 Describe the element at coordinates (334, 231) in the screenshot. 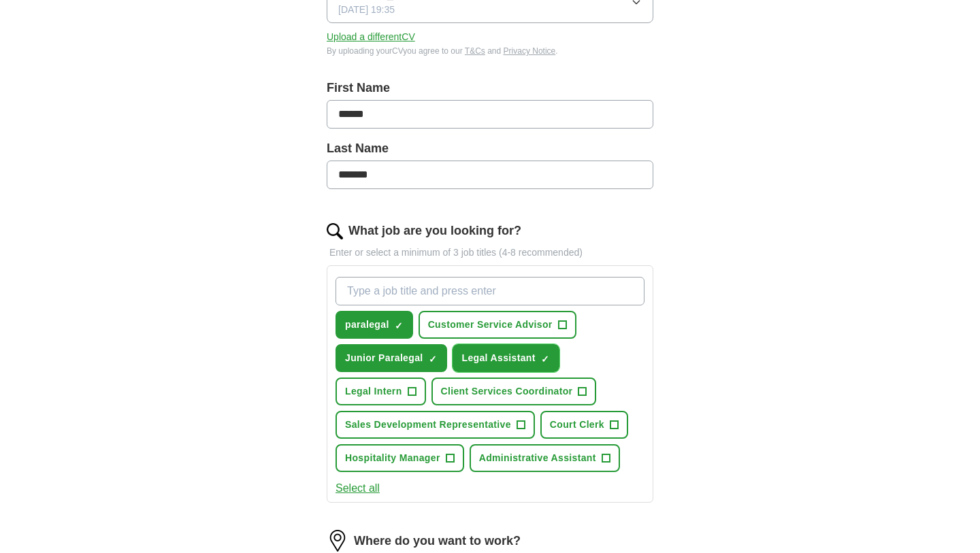

I see `img: search.png` at that location.